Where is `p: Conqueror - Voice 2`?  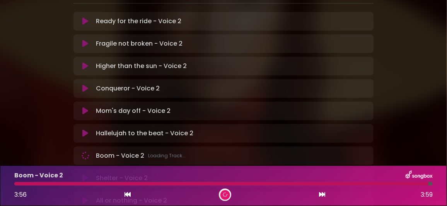
p: Conqueror - Voice 2 is located at coordinates (128, 89).